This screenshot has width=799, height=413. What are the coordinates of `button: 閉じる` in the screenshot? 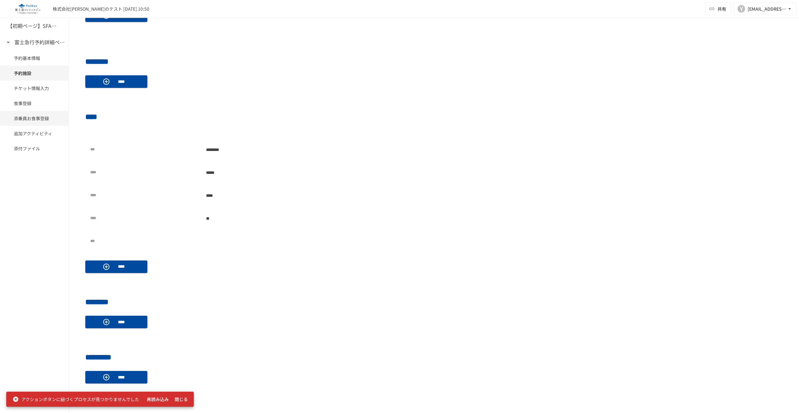 It's located at (181, 399).